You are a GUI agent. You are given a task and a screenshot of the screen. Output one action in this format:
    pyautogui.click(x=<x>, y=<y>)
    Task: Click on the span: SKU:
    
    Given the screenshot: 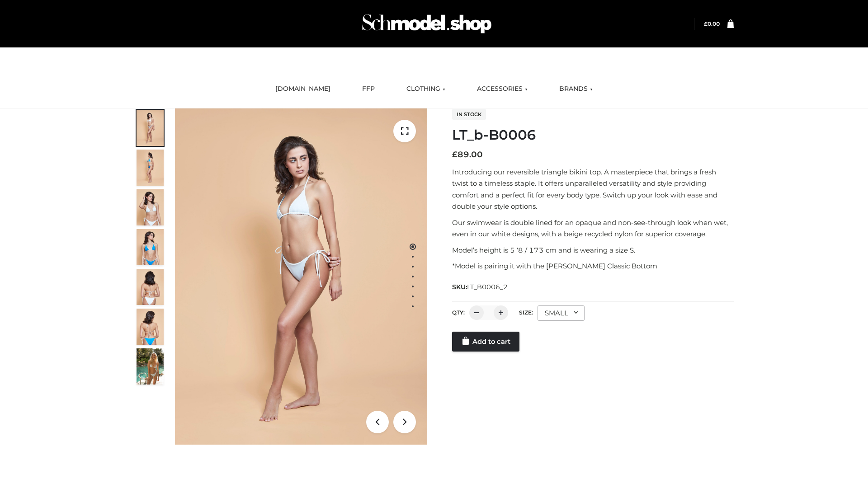 What is the action you would take?
    pyautogui.click(x=480, y=287)
    